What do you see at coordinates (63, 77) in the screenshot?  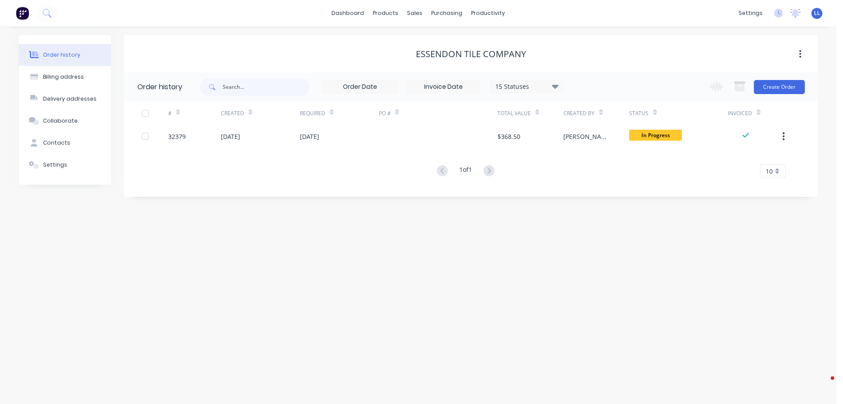 I see `div: Billing address` at bounding box center [63, 77].